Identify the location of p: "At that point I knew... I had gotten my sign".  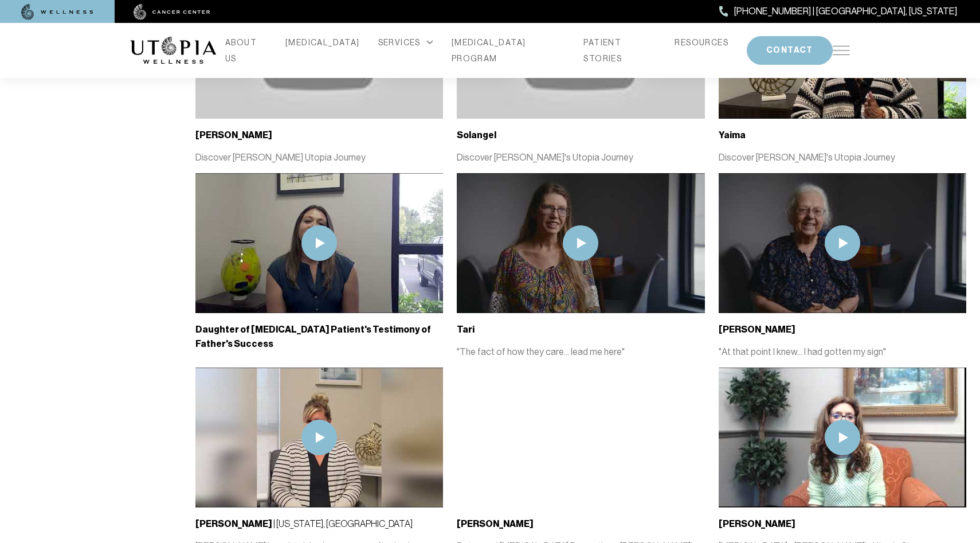
(842, 352).